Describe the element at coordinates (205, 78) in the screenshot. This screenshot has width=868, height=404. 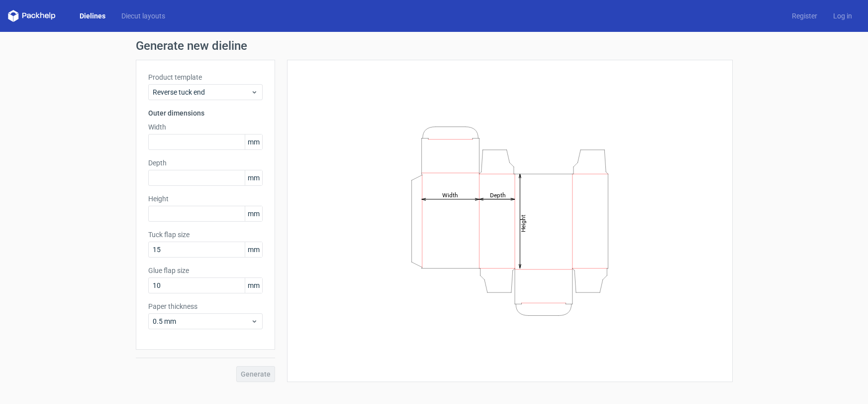
I see `label: Product template` at that location.